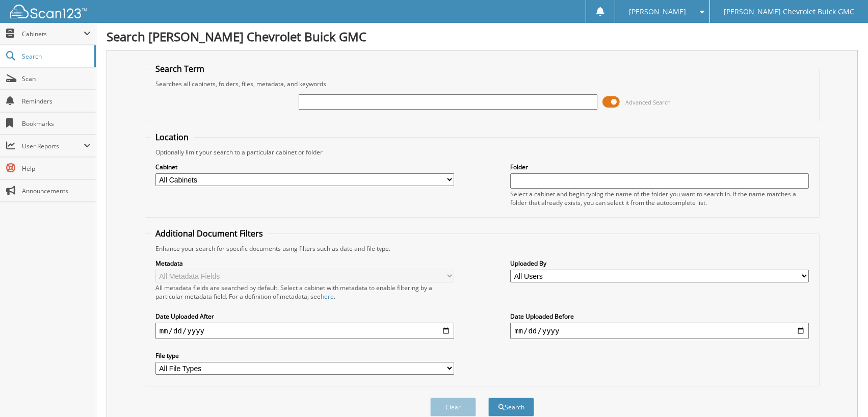 The height and width of the screenshot is (417, 868). Describe the element at coordinates (305, 292) in the screenshot. I see `div: All metadata fields are searched by default. Select a cabinet with metadata to enable filtering b...` at that location.